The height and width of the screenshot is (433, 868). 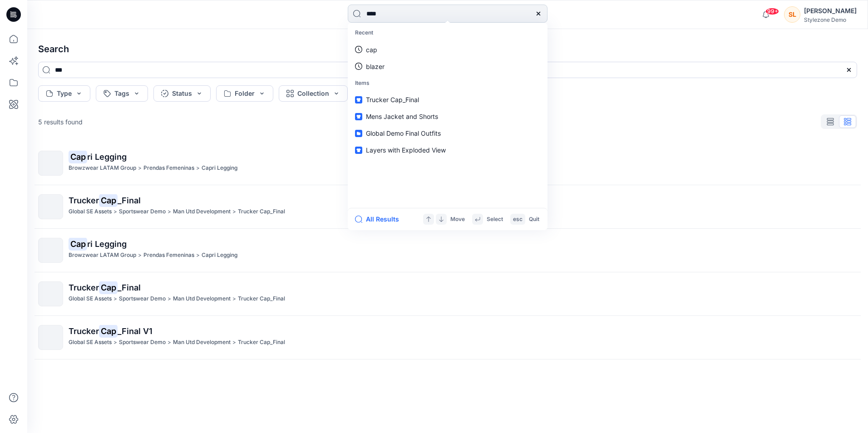 What do you see at coordinates (495, 219) in the screenshot?
I see `p: Select` at bounding box center [495, 219].